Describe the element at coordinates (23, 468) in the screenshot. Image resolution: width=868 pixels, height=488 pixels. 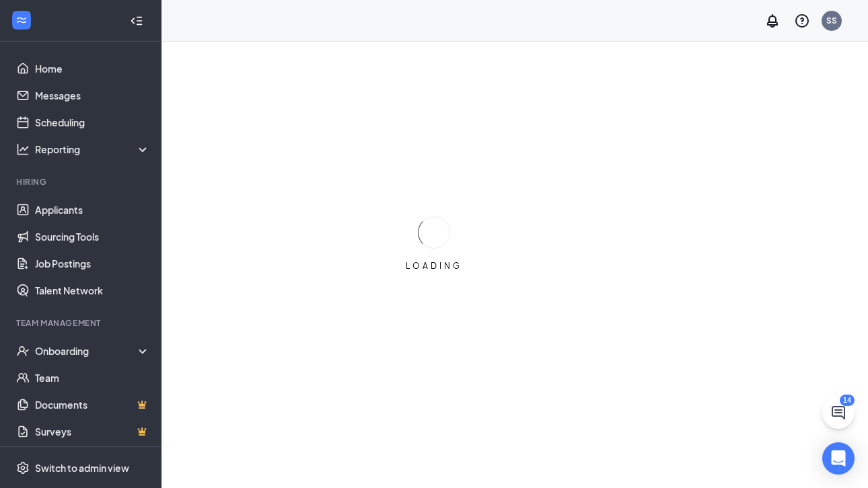
I see `svg: Settings` at that location.